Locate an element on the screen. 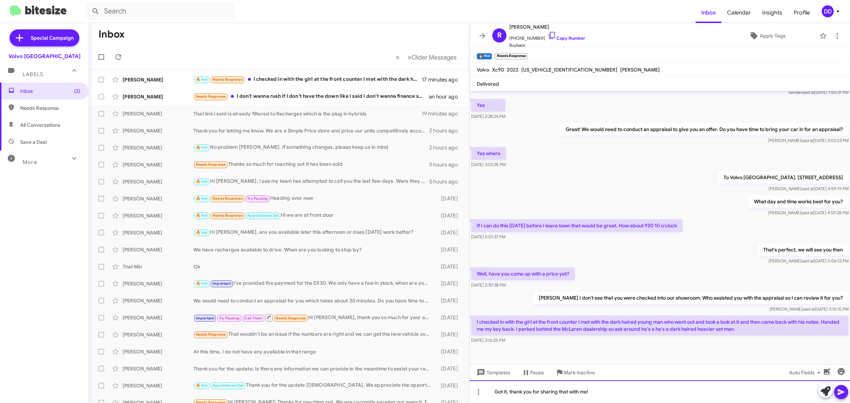  button: Pause is located at coordinates (532, 372).